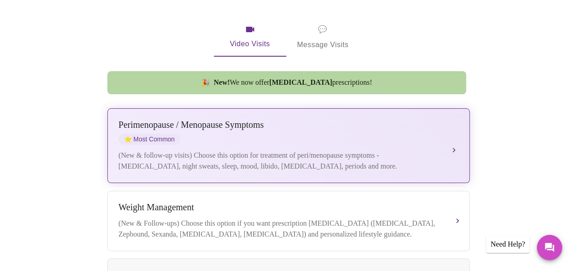 The width and height of the screenshot is (573, 271). I want to click on strong: New!, so click(222, 82).